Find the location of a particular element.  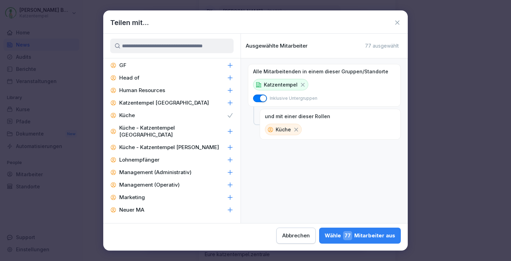

button: Wähle77Mitarbeiter aus is located at coordinates (360, 236).